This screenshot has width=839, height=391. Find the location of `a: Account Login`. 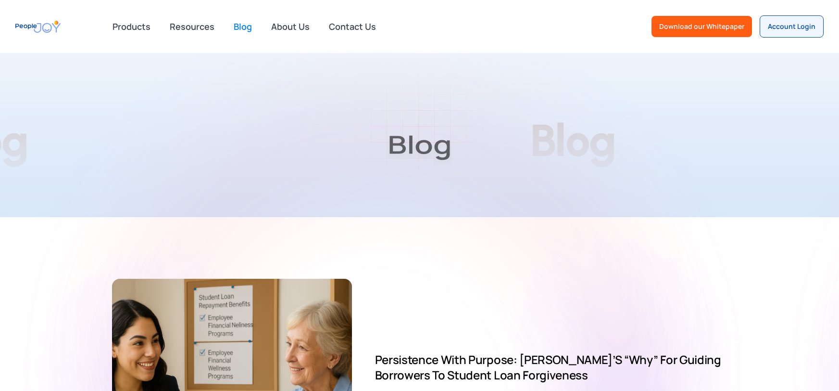

a: Account Login is located at coordinates (792, 26).